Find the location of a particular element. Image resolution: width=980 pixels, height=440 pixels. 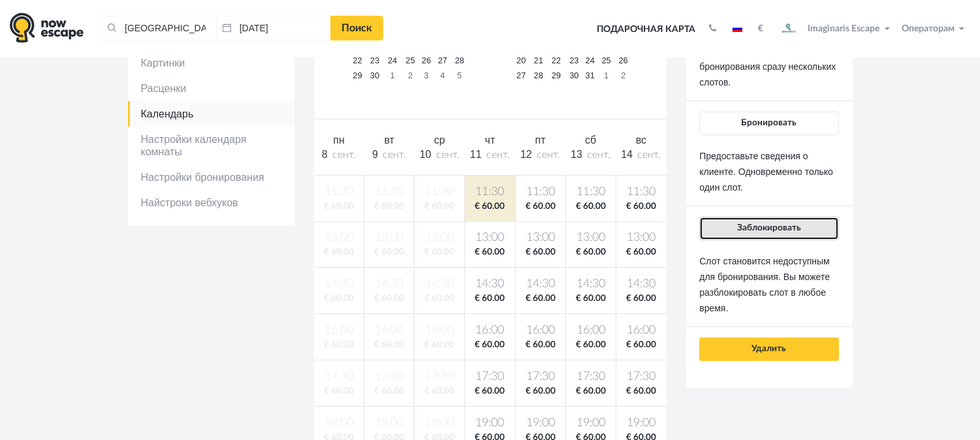

span: Imaginaris Escape is located at coordinates (844, 28).